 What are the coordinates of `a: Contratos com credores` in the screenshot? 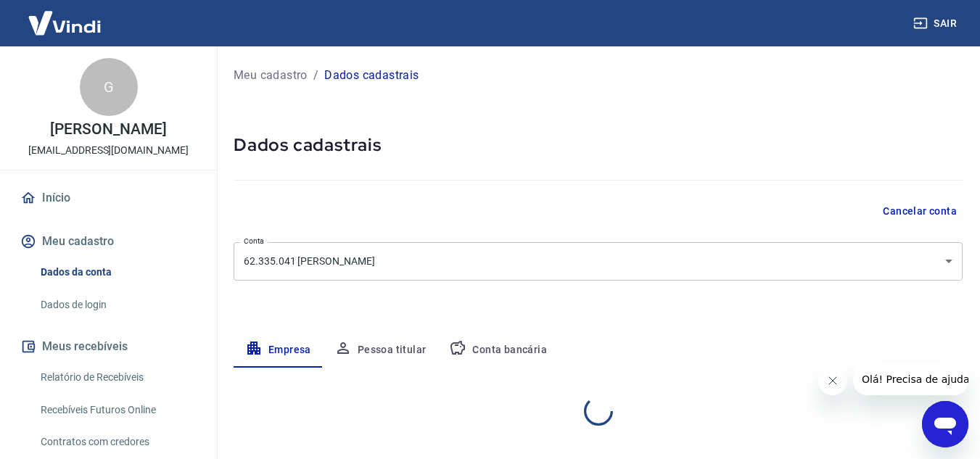 It's located at (116, 442).